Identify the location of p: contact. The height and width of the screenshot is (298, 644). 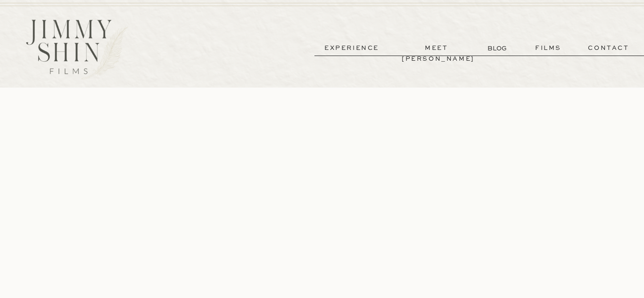
(609, 48).